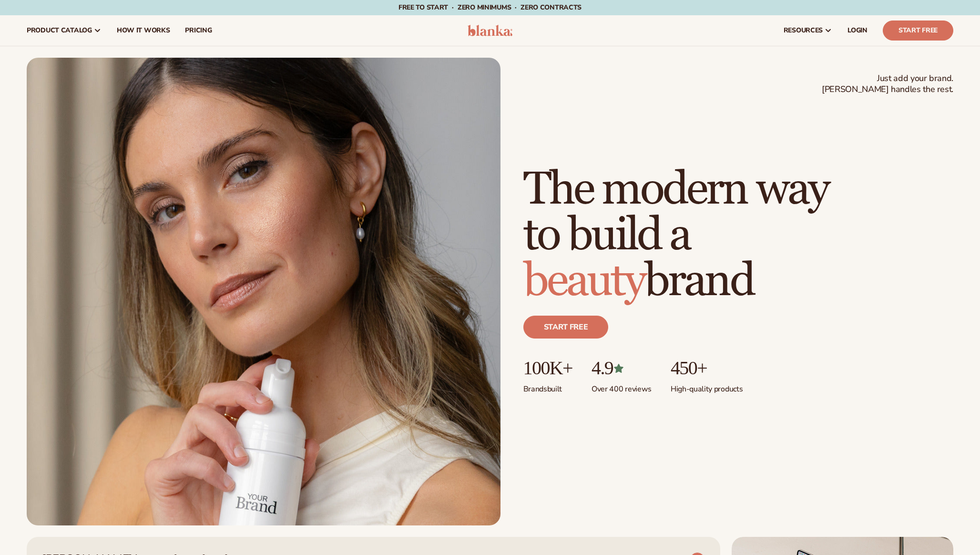 The image size is (980, 555). What do you see at coordinates (490, 7) in the screenshot?
I see `span: Free to start · ZERO minimums · ZERO contracts` at bounding box center [490, 7].